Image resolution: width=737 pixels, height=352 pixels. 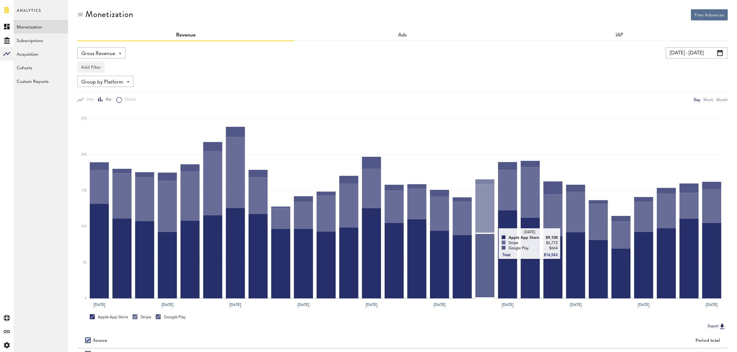 What do you see at coordinates (100, 341) in the screenshot?
I see `div: Source` at bounding box center [100, 341].